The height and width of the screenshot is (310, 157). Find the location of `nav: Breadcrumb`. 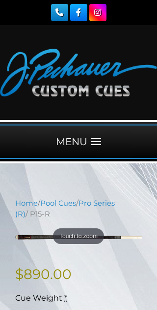

nav: Breadcrumb is located at coordinates (79, 209).